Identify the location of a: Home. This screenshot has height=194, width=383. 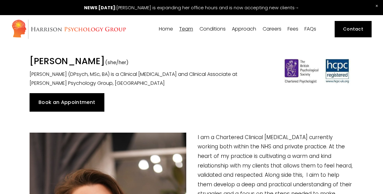
(166, 29).